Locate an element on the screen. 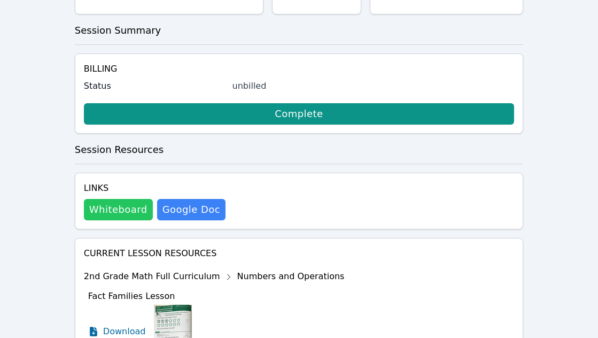  h3: Session Summary is located at coordinates (299, 30).